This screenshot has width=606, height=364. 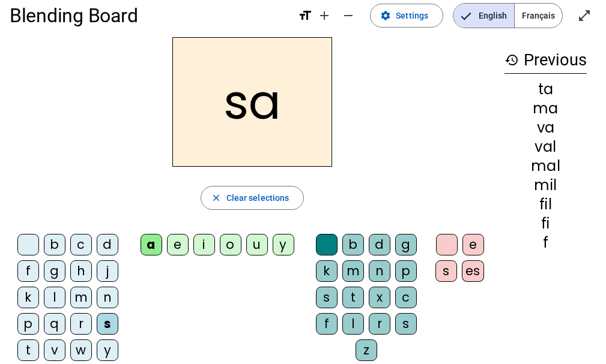 I want to click on span: Settings, so click(x=412, y=16).